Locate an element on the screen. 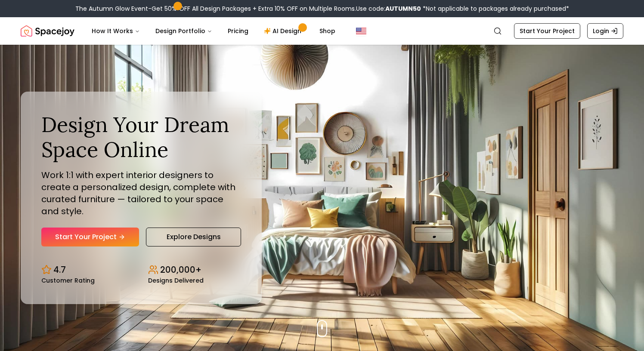 The image size is (644, 351). b: AUTUMN50 is located at coordinates (403, 9).